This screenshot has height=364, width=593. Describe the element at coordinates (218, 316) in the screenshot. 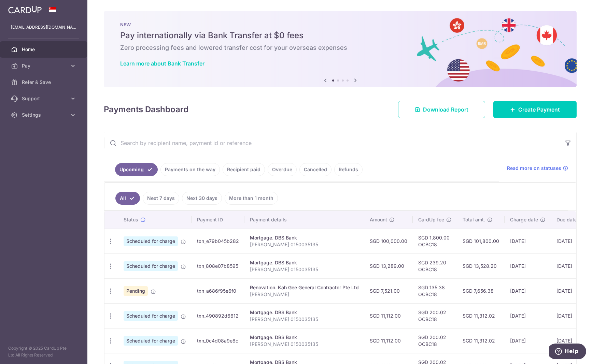

I see `td: txn_490892d6612` at that location.